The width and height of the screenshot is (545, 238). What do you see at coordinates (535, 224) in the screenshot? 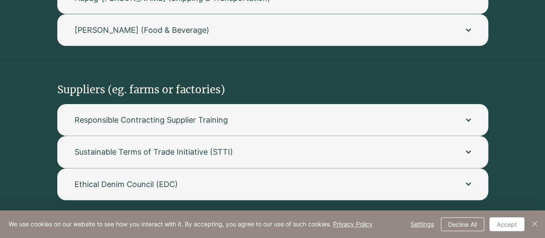
I see `button: Close` at bounding box center [535, 224].